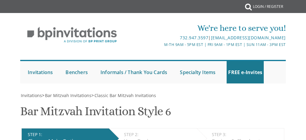  I want to click on a: Classic Bar Mitzvah Invitations, so click(125, 95).